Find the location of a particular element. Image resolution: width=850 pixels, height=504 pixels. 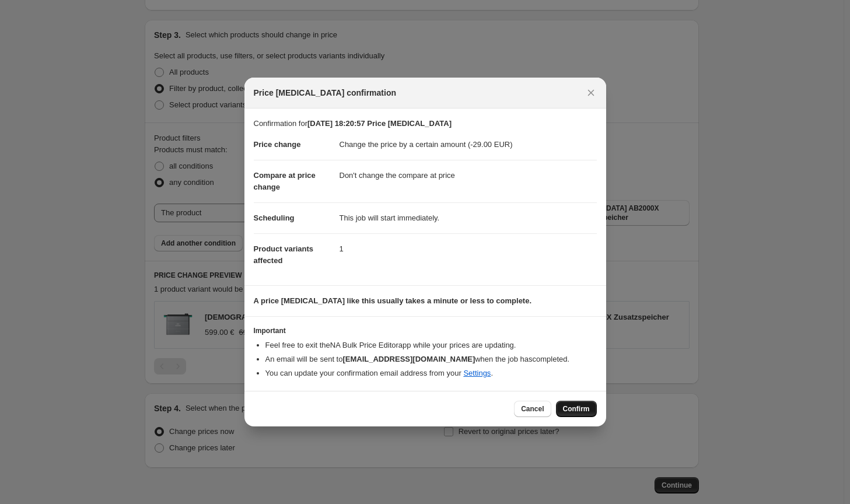

a: Settings is located at coordinates (477, 372).